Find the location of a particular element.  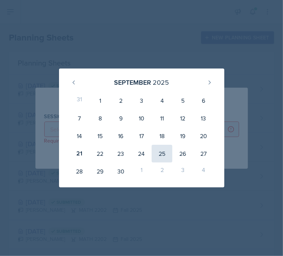

div: 25 is located at coordinates (162, 154).